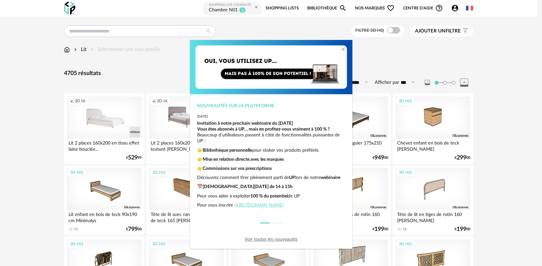 This screenshot has height=266, width=542. Describe the element at coordinates (271, 67) in the screenshot. I see `img: Copie%20de%20Orange%20Yellow%20Gradient%20Minimal%20Coming%20Soon%20Email%20Header%20(1)%20(1).png` at that location.